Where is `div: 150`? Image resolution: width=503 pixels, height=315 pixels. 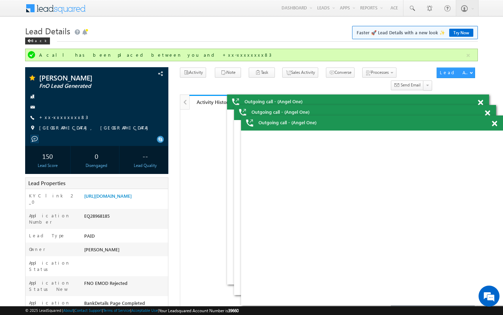
div: 150 is located at coordinates (48, 156).